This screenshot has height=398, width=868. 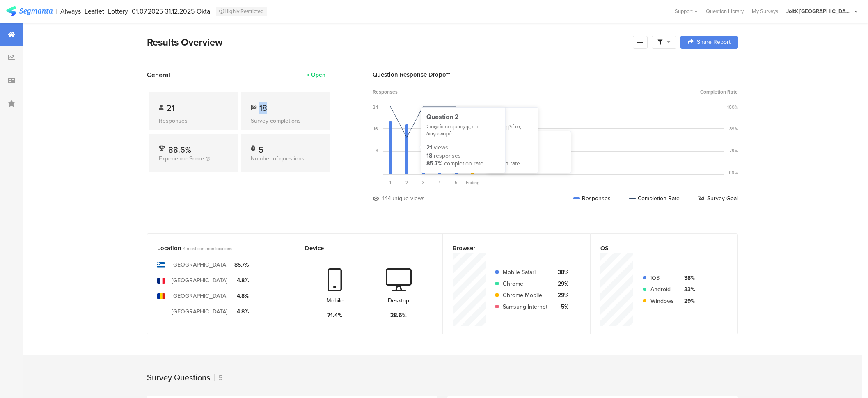 What do you see at coordinates (170, 108) in the screenshot?
I see `span: 21` at bounding box center [170, 108].